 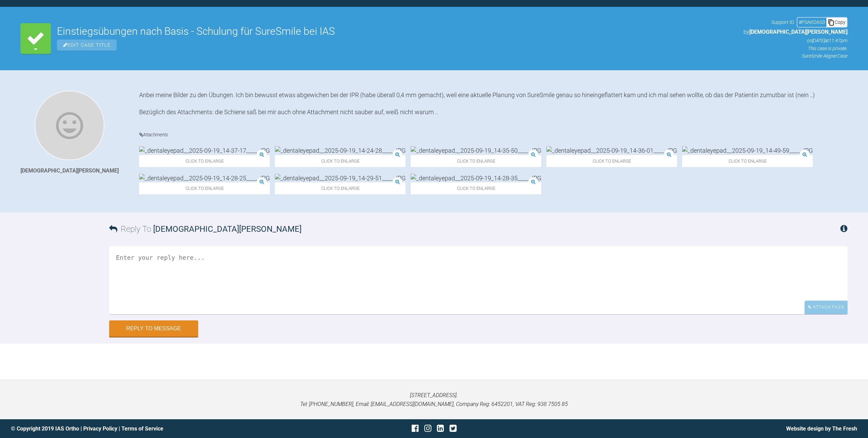 What do you see at coordinates (70, 125) in the screenshot?
I see `img: Christian Buortesch` at bounding box center [70, 125].